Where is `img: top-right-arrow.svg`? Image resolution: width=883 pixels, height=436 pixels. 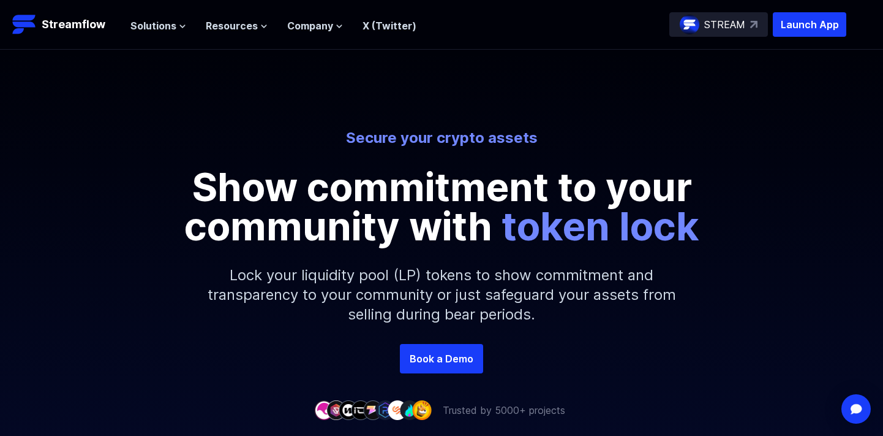
img: top-right-arrow.svg is located at coordinates (754, 25).